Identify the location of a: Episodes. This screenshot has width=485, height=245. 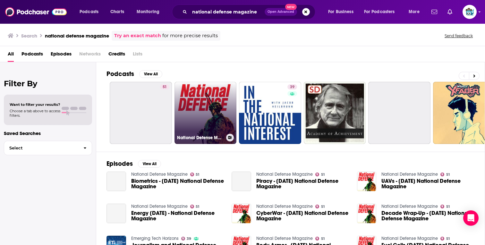
(61, 55).